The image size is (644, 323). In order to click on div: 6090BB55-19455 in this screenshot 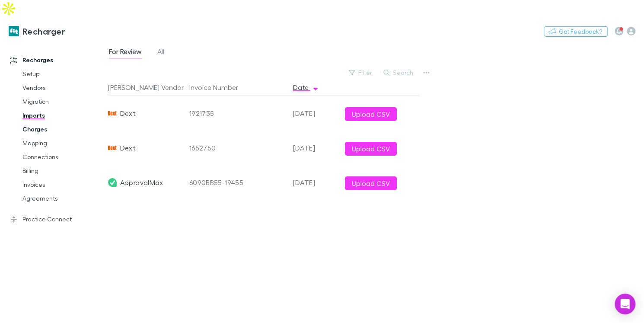, I will do `click(238, 182)`.